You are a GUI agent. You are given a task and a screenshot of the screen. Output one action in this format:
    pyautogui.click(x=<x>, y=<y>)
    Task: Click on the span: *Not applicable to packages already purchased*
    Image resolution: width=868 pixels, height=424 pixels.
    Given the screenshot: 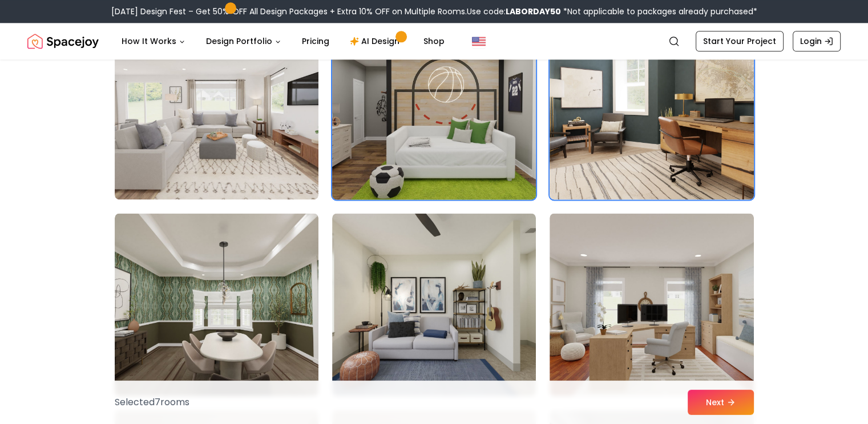 What is the action you would take?
    pyautogui.click(x=659, y=11)
    